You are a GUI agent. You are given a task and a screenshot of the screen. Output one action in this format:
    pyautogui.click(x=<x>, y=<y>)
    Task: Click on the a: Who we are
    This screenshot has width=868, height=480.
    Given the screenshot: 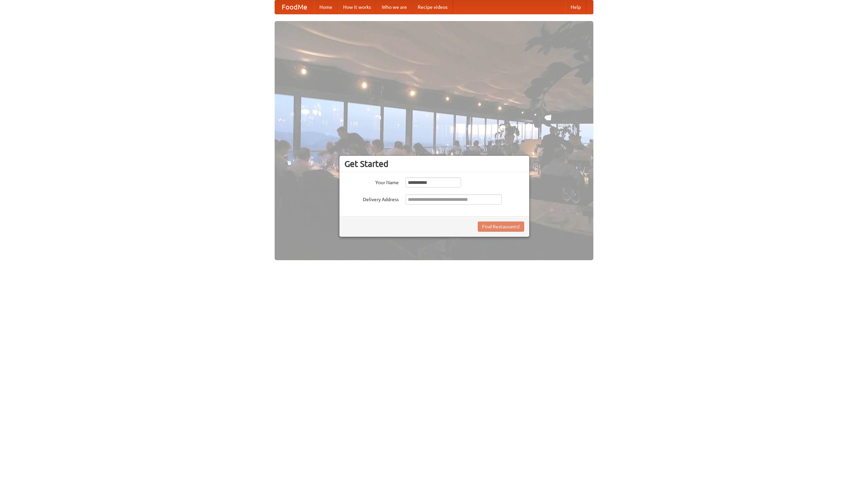 What is the action you would take?
    pyautogui.click(x=394, y=7)
    